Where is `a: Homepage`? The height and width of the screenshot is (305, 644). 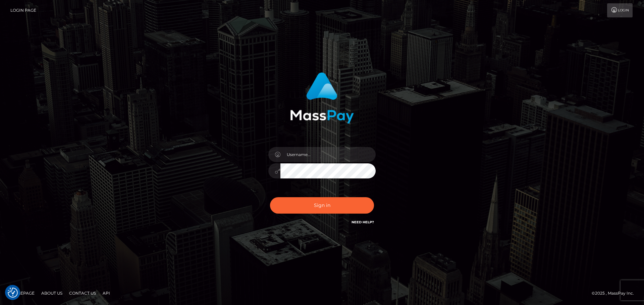 a: Homepage is located at coordinates (22, 293).